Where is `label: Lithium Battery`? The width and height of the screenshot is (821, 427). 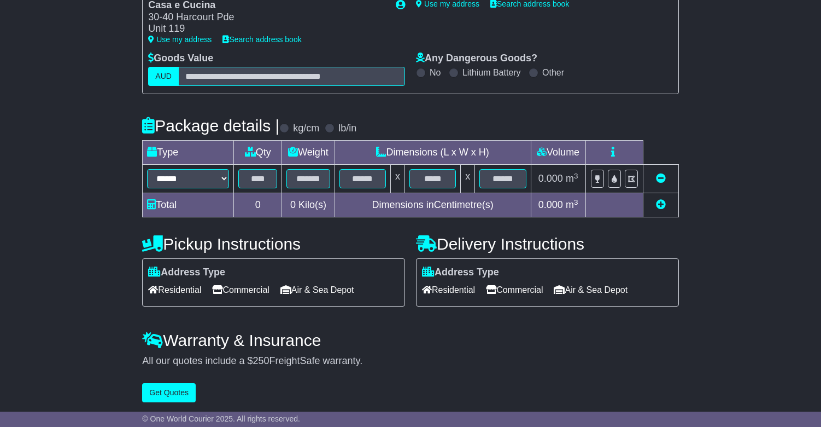 label: Lithium Battery is located at coordinates (492, 72).